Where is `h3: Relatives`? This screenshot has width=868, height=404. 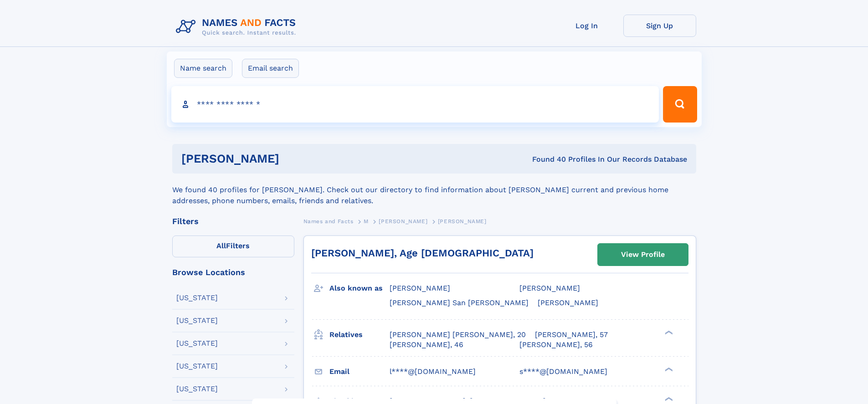 h3: Relatives is located at coordinates (360, 335).